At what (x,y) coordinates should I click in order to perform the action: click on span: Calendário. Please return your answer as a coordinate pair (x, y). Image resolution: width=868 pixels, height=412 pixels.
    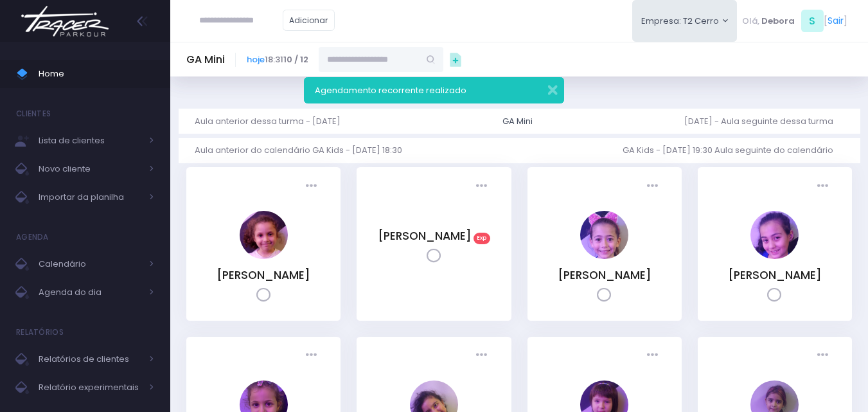
    Looking at the image, I should click on (90, 264).